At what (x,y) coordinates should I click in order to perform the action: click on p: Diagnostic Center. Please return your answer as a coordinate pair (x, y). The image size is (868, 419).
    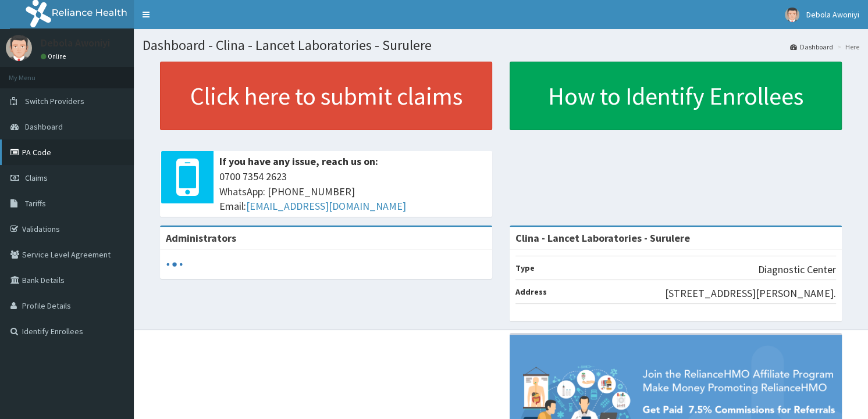
    Looking at the image, I should click on (797, 270).